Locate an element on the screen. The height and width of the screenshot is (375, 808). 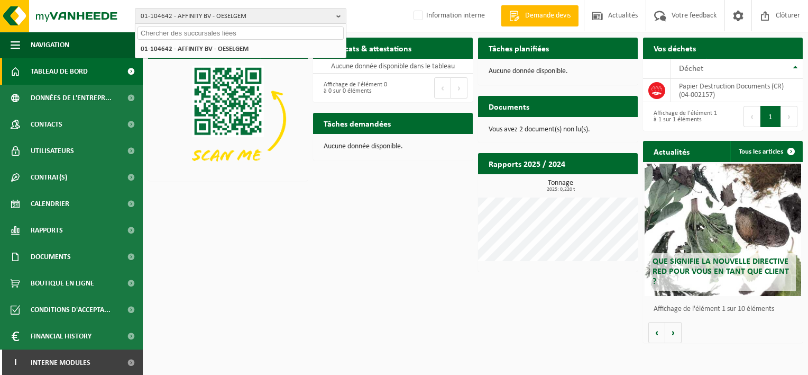
div: Affichage de l'élément 1 à 1 sur 1 éléments is located at coordinates (683, 116).